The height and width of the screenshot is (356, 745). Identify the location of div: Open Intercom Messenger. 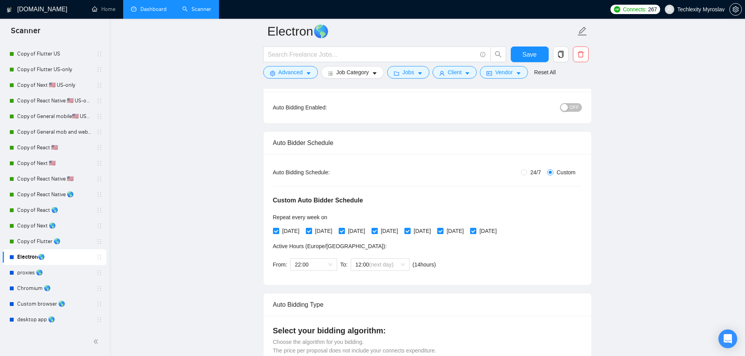
(727, 339).